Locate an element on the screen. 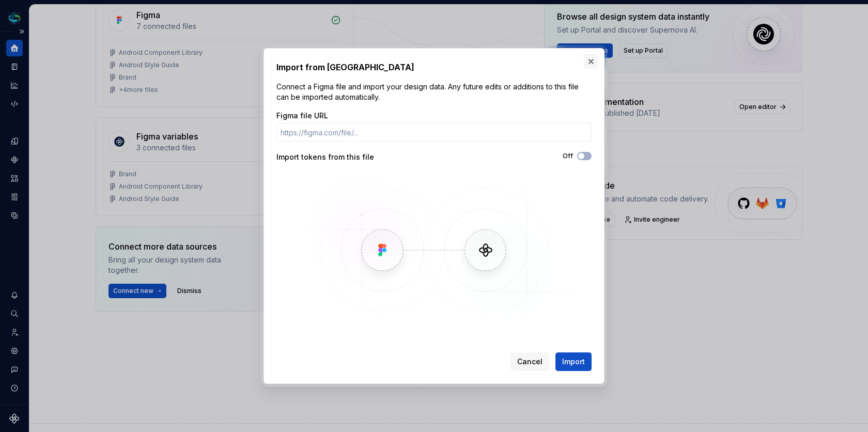 This screenshot has width=868, height=432. button: Import is located at coordinates (574, 361).